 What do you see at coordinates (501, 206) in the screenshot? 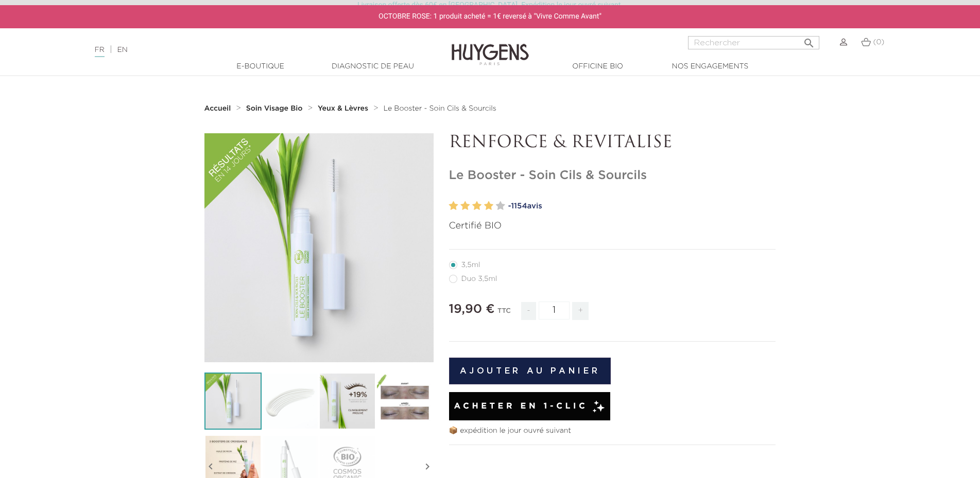
I see `label: 5` at bounding box center [501, 206].